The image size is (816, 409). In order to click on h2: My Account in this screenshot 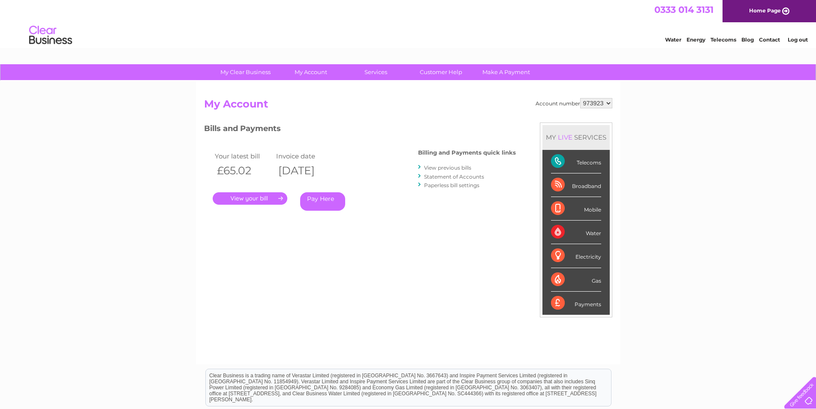, I will do `click(408, 106)`.